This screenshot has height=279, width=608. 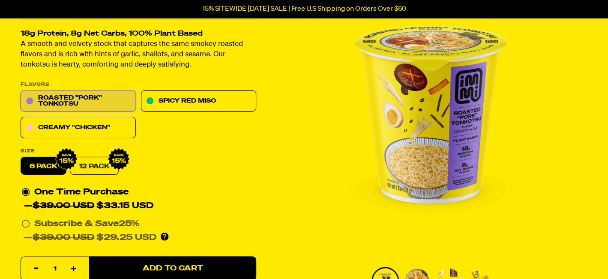 What do you see at coordinates (43, 166) in the screenshot?
I see `label: 6 pack` at bounding box center [43, 166].